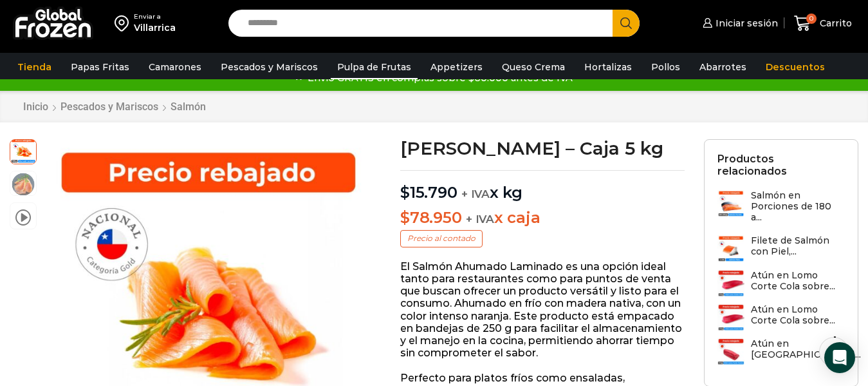 The width and height of the screenshot is (868, 386). I want to click on a: Salmón en Porciones de 180 a..., so click(781, 209).